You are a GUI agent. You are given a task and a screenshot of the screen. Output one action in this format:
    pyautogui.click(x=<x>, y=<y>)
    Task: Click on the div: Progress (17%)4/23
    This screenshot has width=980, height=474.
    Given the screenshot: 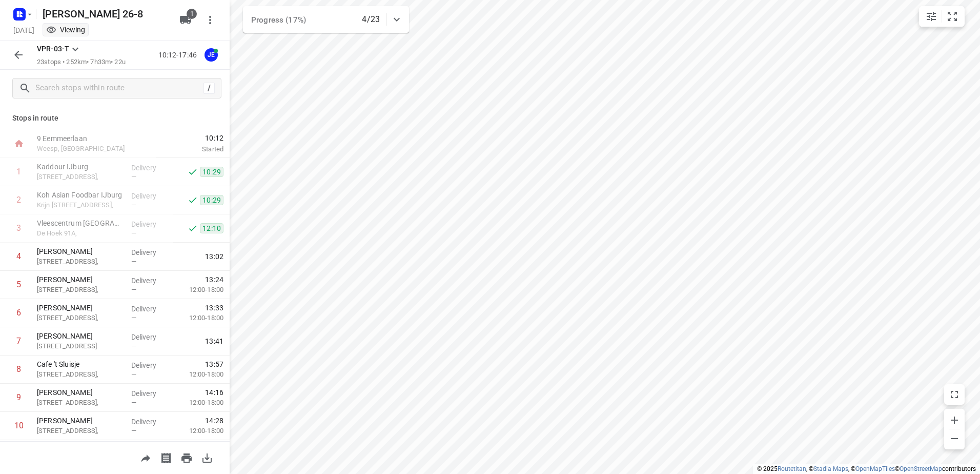 What is the action you would take?
    pyautogui.click(x=326, y=19)
    